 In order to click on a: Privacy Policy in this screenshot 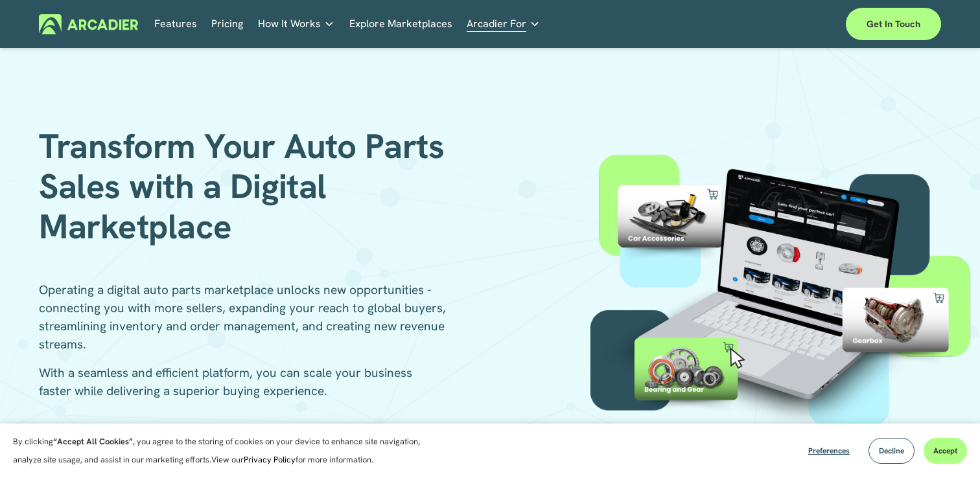, I will do `click(270, 460)`.